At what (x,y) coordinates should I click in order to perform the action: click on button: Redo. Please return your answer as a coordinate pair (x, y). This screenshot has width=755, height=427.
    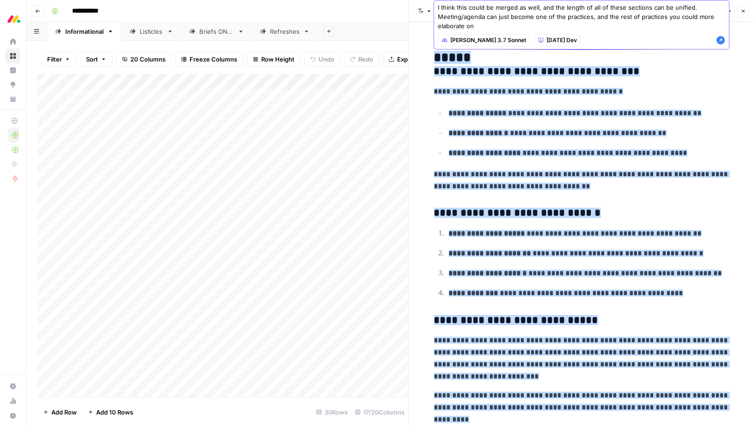
    Looking at the image, I should click on (361, 59).